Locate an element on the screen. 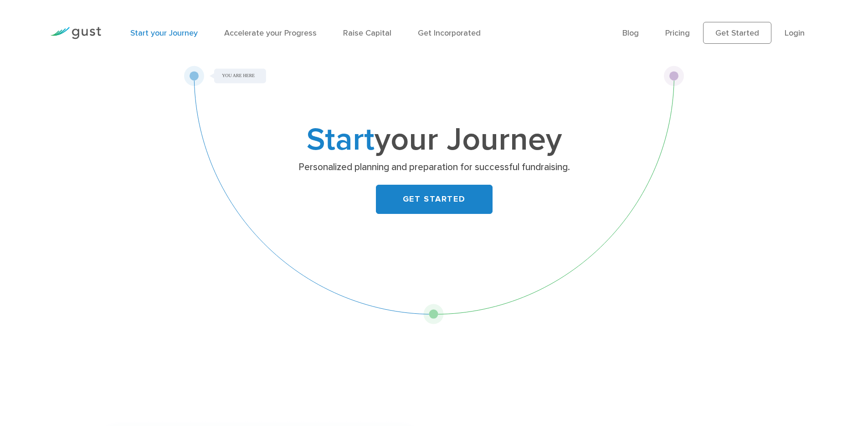 The image size is (868, 426). a: Accelerate your Progress is located at coordinates (270, 33).